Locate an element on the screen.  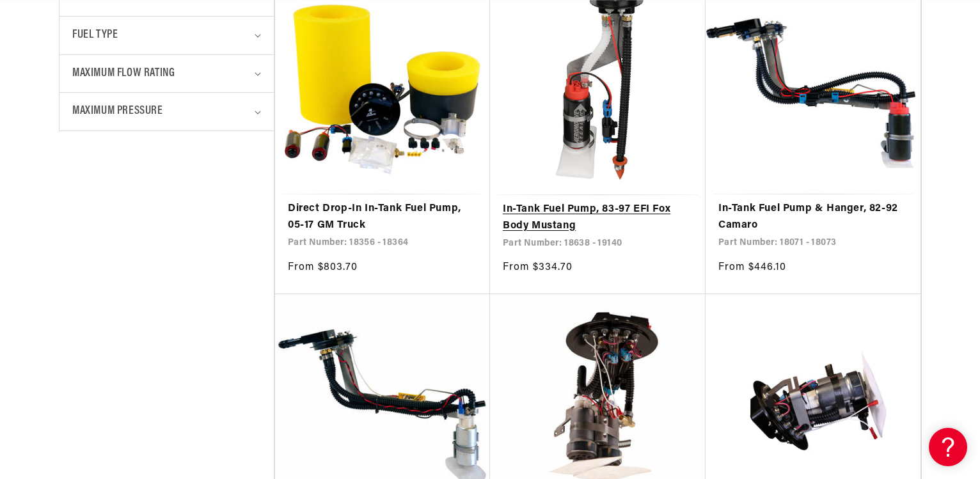
a: In-Tank Fuel Pump, 83-97 EFI Fox Body Mustang is located at coordinates (597, 218).